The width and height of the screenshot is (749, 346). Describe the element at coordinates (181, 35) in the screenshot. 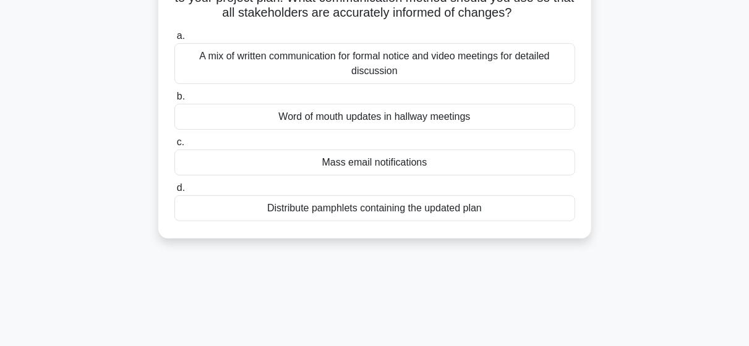

I see `span: a.` at that location.